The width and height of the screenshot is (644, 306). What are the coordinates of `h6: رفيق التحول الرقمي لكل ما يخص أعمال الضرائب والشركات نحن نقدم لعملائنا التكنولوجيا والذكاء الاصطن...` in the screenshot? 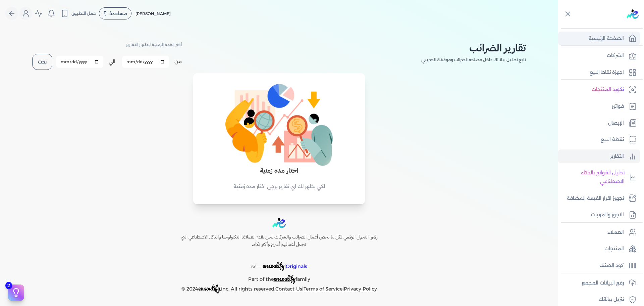 It's located at (279, 241).